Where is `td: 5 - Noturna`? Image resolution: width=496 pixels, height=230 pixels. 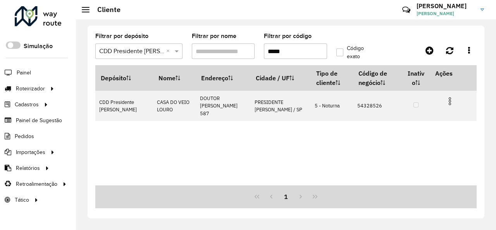
td: 5 - Noturna is located at coordinates (331, 106).